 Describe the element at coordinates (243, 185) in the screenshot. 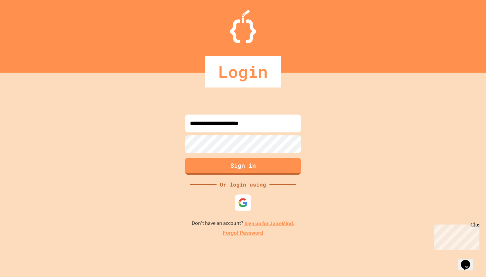

I see `div: Or login using` at that location.